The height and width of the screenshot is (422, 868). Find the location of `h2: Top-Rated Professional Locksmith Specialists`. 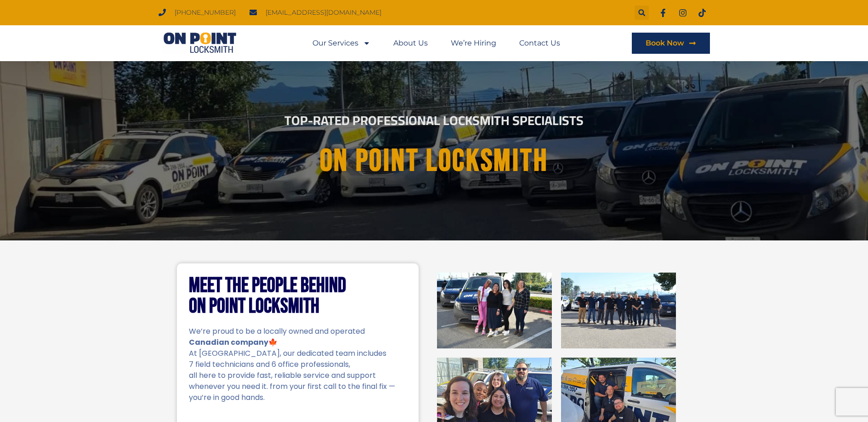

h2: Top-Rated Professional Locksmith Specialists is located at coordinates (434, 120).